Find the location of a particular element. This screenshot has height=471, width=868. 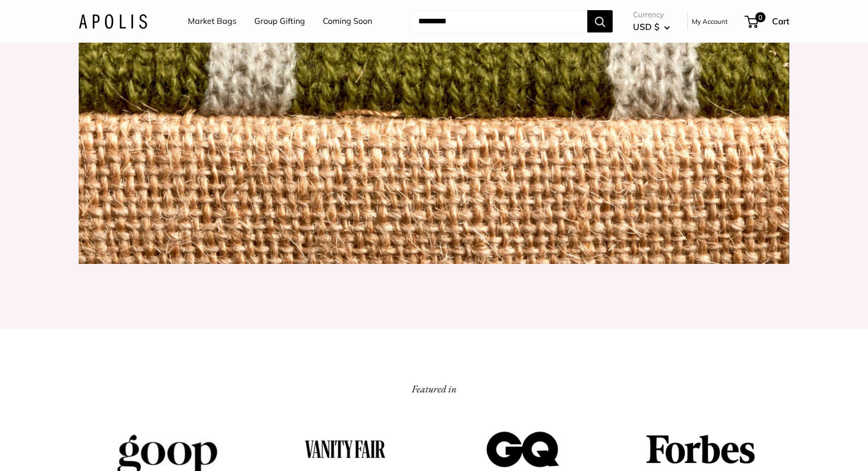

a: Coming Soon is located at coordinates (347, 21).